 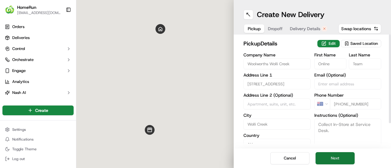 I want to click on button: Edit, so click(x=329, y=44).